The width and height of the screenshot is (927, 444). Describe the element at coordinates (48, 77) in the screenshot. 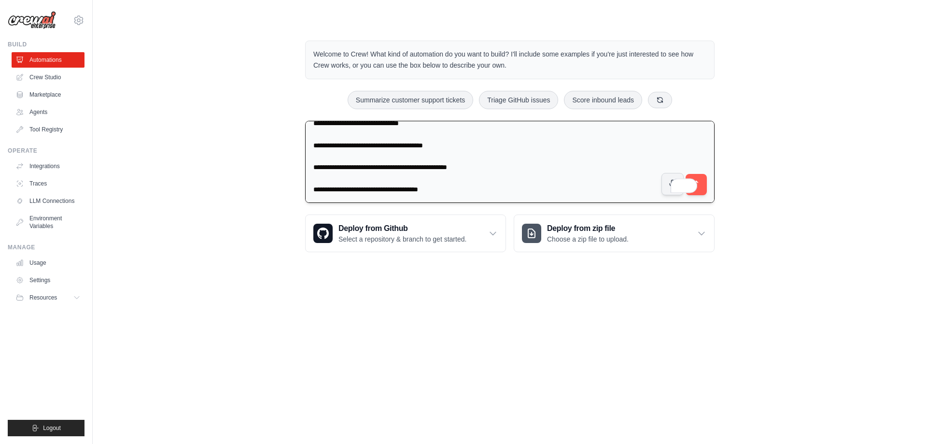

I see `a: Crew Studio` at that location.